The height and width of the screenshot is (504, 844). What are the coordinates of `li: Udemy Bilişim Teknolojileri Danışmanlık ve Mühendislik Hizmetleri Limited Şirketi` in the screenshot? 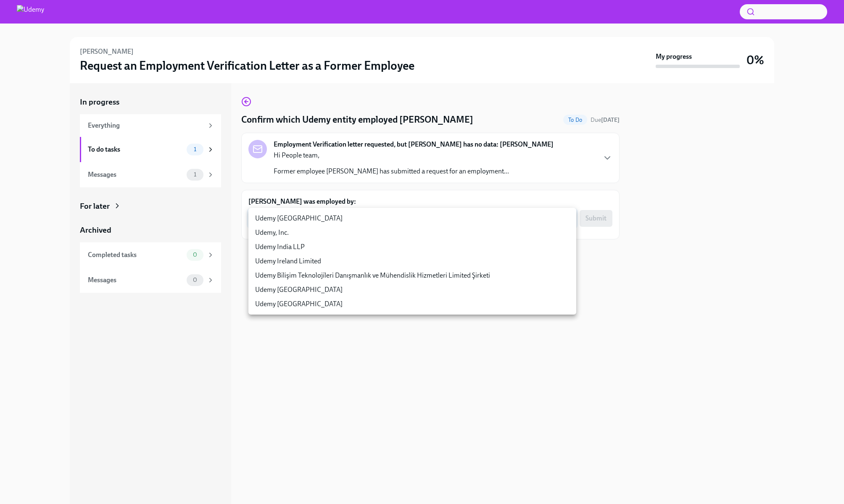 It's located at (412, 275).